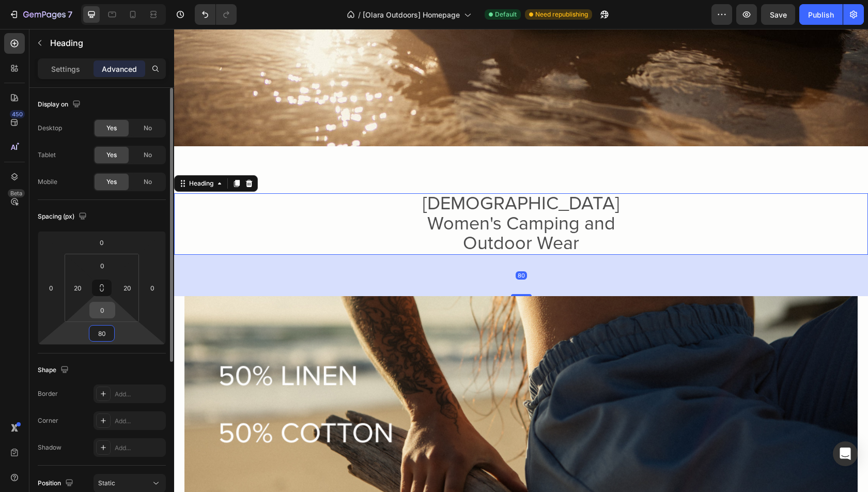  What do you see at coordinates (411, 14) in the screenshot?
I see `span: [Olara Outdoors] Homepage` at bounding box center [411, 14].